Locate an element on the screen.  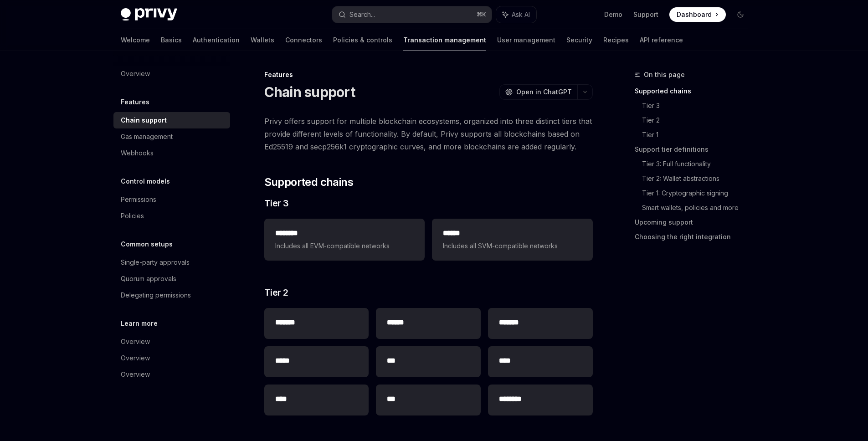
span: Open in ChatGPT is located at coordinates (544, 92).